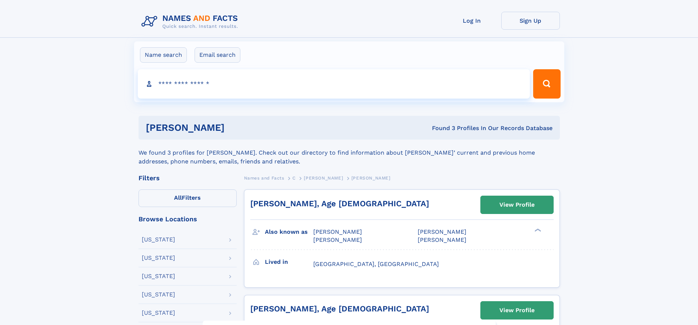  What do you see at coordinates (164, 55) in the screenshot?
I see `label: Name search` at bounding box center [164, 55].